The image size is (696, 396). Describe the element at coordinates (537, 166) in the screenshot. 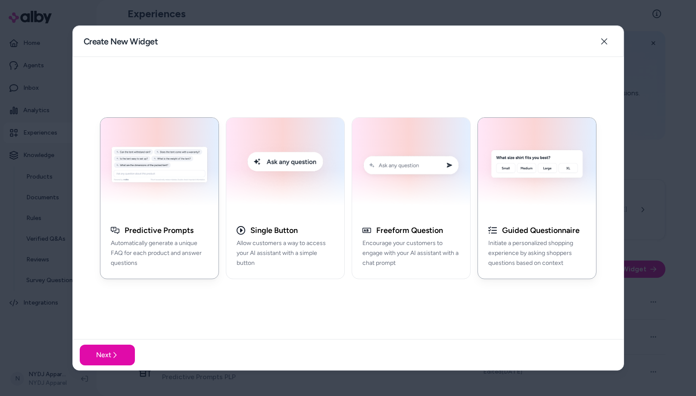

I see `img: AI Initial Question Example` at that location.